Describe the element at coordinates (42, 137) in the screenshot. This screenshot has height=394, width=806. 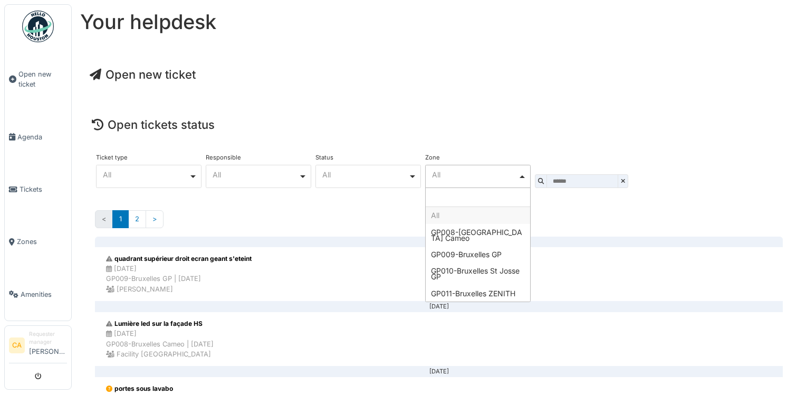
I see `span: Agenda` at that location.